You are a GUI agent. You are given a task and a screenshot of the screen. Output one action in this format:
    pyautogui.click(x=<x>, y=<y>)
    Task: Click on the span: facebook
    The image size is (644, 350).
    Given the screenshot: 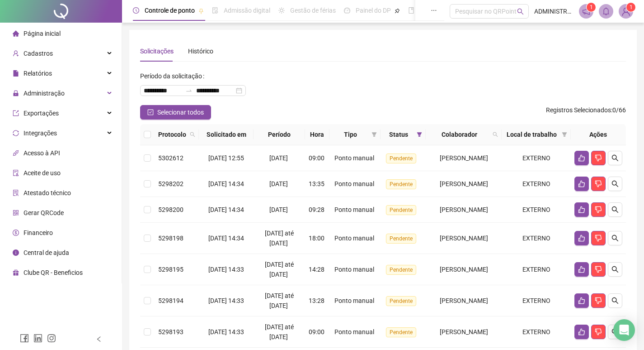 What is the action you would take?
    pyautogui.click(x=24, y=338)
    